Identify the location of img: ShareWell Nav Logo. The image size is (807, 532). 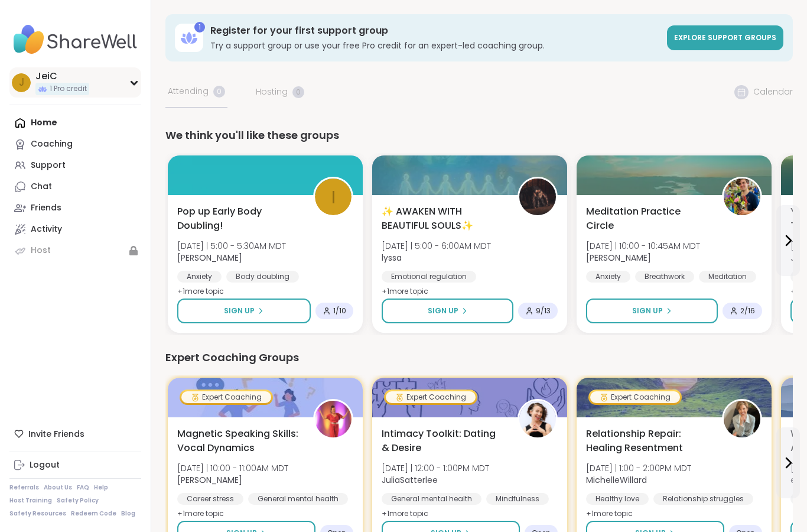
(75, 39).